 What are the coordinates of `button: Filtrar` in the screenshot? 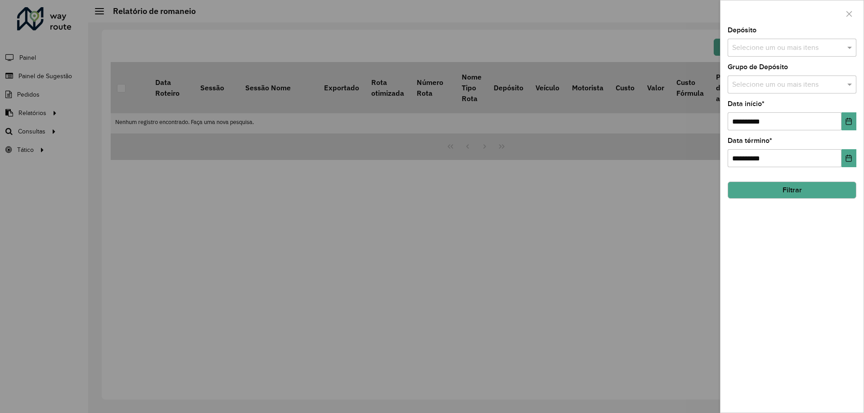 It's located at (792, 190).